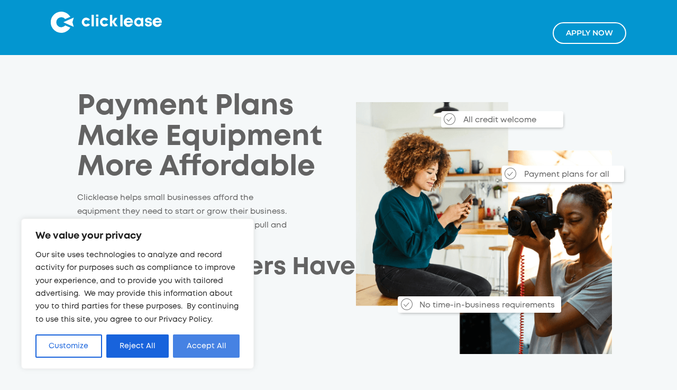 The width and height of the screenshot is (677, 390). I want to click on span: Our site uses technologies to analyze and record activity for purposes such as compliance to impr..., so click(137, 287).